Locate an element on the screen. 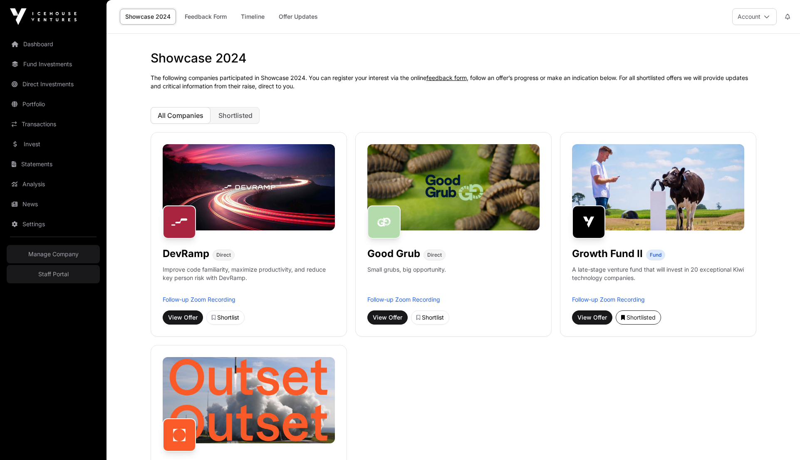  a: Transactions is located at coordinates (53, 124).